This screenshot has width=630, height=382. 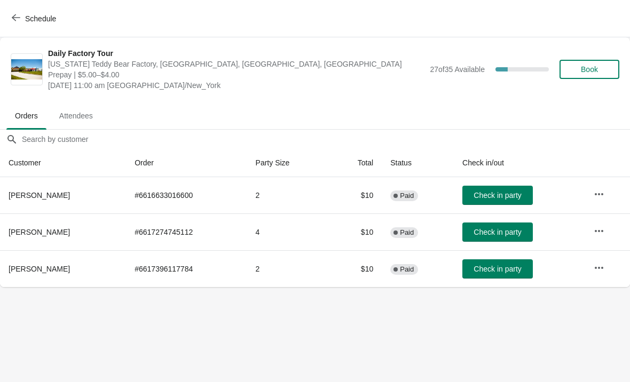 I want to click on span: Prepay | $5.00–$4.00, so click(x=236, y=75).